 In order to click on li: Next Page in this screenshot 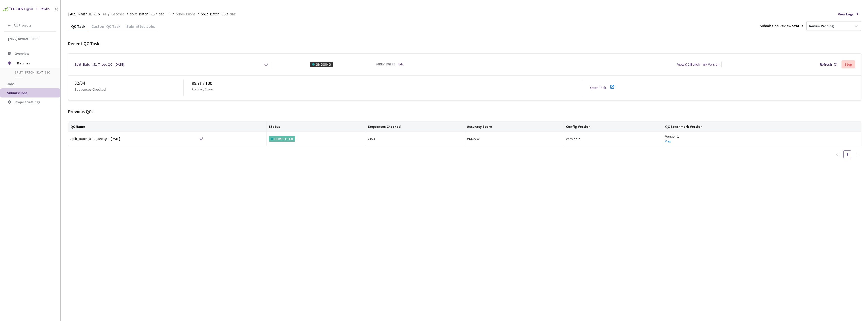, I will do `click(857, 154)`.